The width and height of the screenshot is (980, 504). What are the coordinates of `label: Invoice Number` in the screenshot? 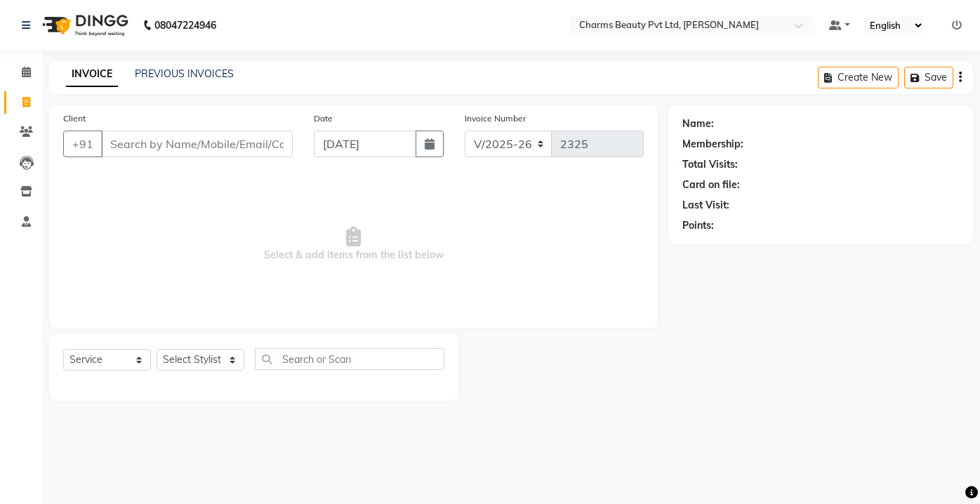 It's located at (495, 119).